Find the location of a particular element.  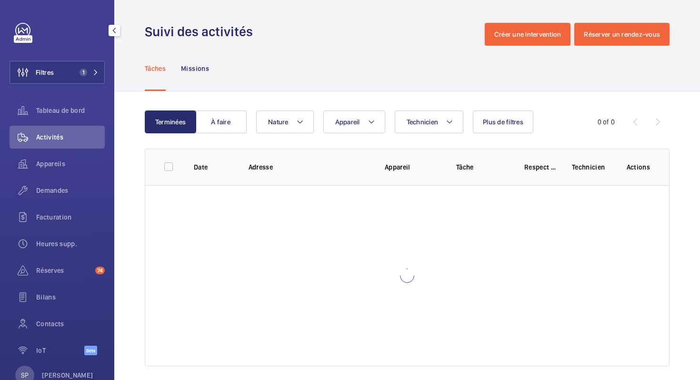

p: Tâche is located at coordinates (482, 167).